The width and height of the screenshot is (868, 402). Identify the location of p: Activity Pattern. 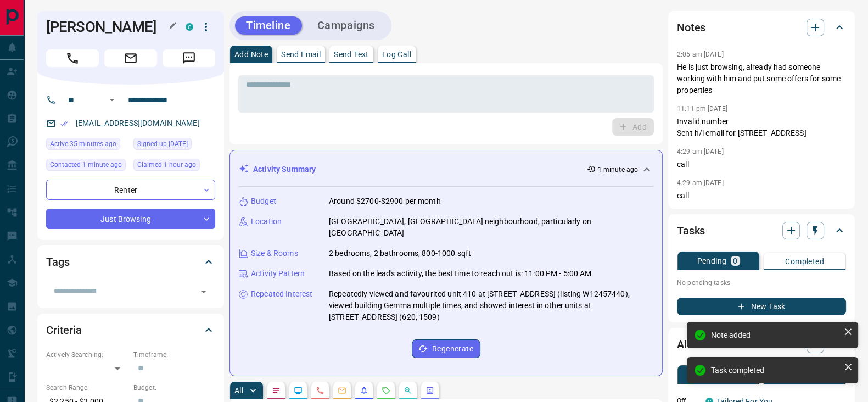
(278, 274).